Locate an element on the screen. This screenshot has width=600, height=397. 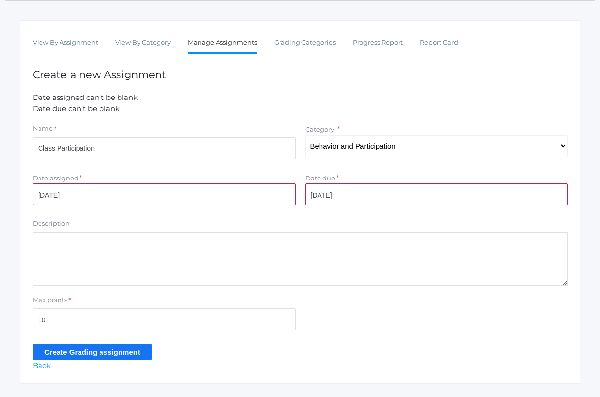
label: Category is located at coordinates (320, 129).